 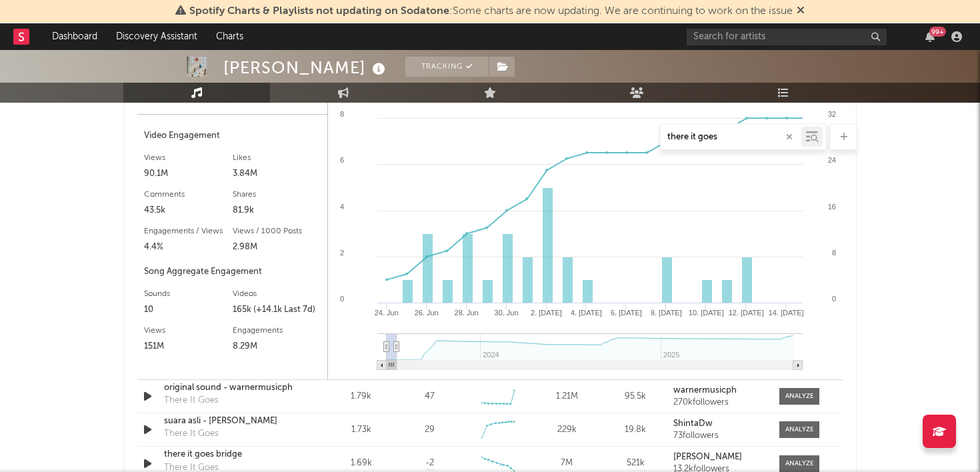 I want to click on div: Videos, so click(x=277, y=294).